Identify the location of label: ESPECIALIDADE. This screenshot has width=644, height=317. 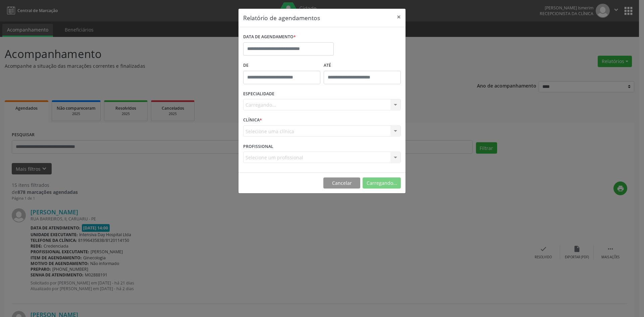
(258, 94).